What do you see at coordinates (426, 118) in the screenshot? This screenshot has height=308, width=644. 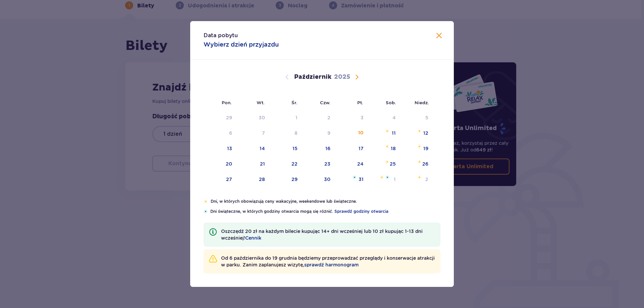 I see `div: 5` at bounding box center [426, 118].